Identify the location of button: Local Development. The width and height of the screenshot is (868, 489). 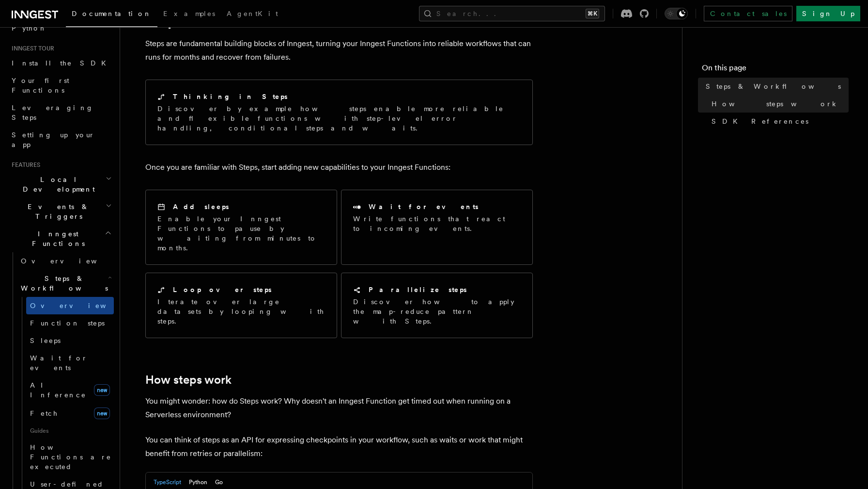
(60, 184).